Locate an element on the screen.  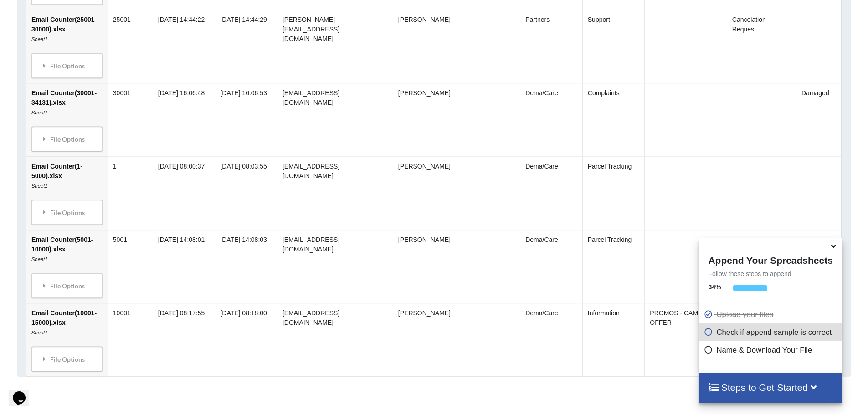
td: 1 is located at coordinates (130, 193).